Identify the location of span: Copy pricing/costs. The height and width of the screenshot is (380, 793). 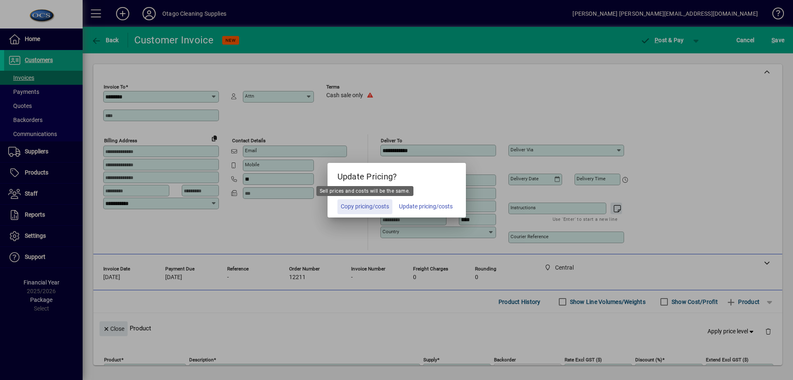
(365, 206).